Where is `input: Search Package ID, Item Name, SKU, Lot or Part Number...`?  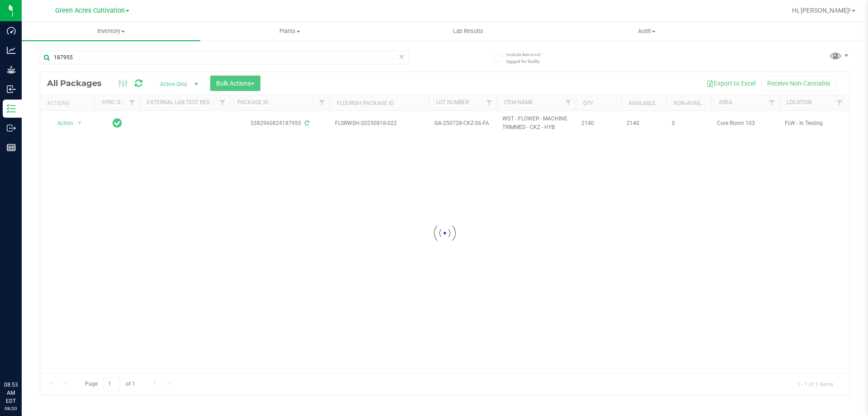 input: Search Package ID, Item Name, SKU, Lot or Part Number... is located at coordinates (224, 57).